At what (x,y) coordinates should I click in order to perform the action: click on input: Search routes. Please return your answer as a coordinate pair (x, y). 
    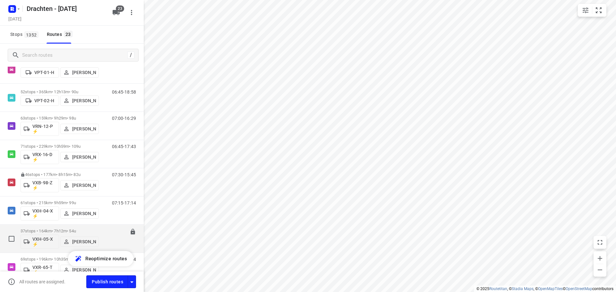
    Looking at the image, I should click on (75, 55).